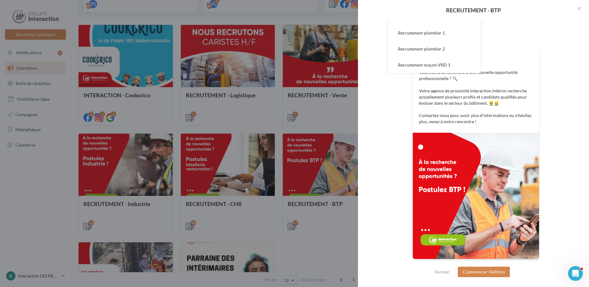  What do you see at coordinates (434, 49) in the screenshot?
I see `button: Recrutement plombier 2` at bounding box center [434, 49].